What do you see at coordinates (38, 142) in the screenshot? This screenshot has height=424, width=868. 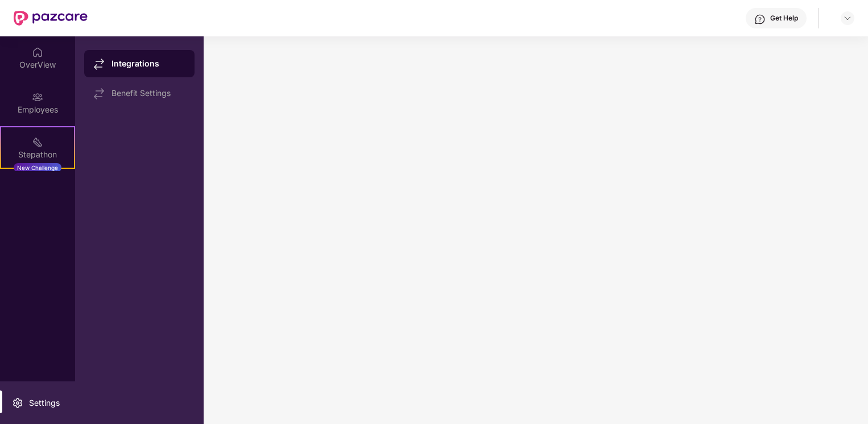 I see `img: svg+xml;base64,PHN2ZyB4bWxucz0iaHR0cDovL3d3dy53My5vcmcvMjAwMC9zdmciIHdpZHRoPSIyMSIgaGVpZ2h0PSIyMC...` at bounding box center [38, 142].